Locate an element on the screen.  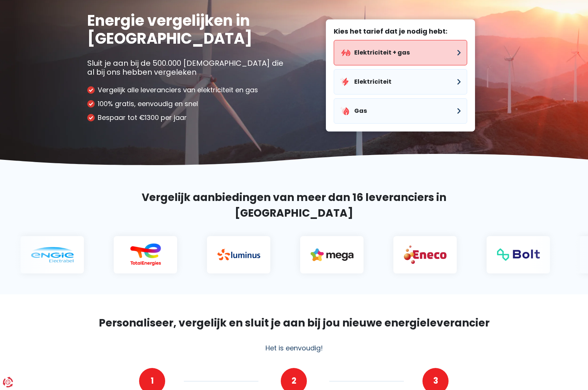
img: Mega is located at coordinates (331, 255).